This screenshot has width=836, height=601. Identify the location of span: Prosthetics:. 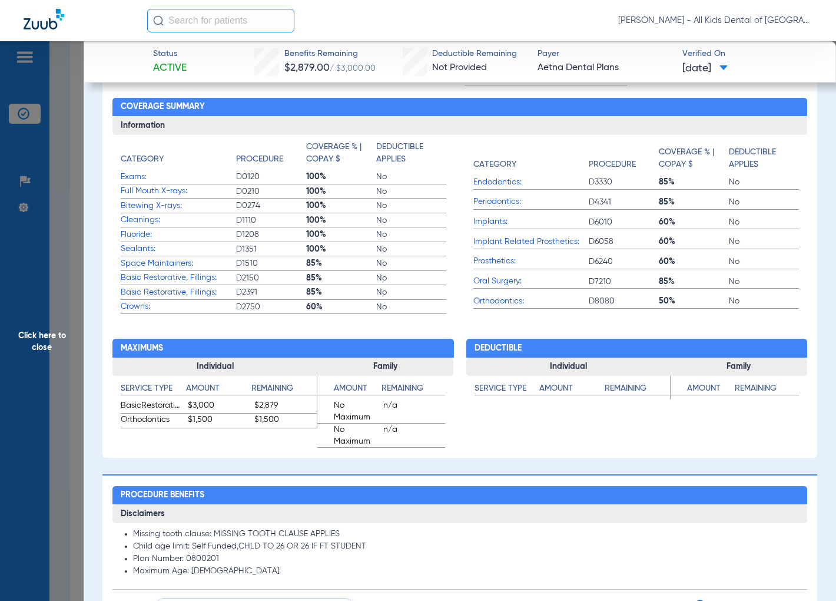
(531, 261).